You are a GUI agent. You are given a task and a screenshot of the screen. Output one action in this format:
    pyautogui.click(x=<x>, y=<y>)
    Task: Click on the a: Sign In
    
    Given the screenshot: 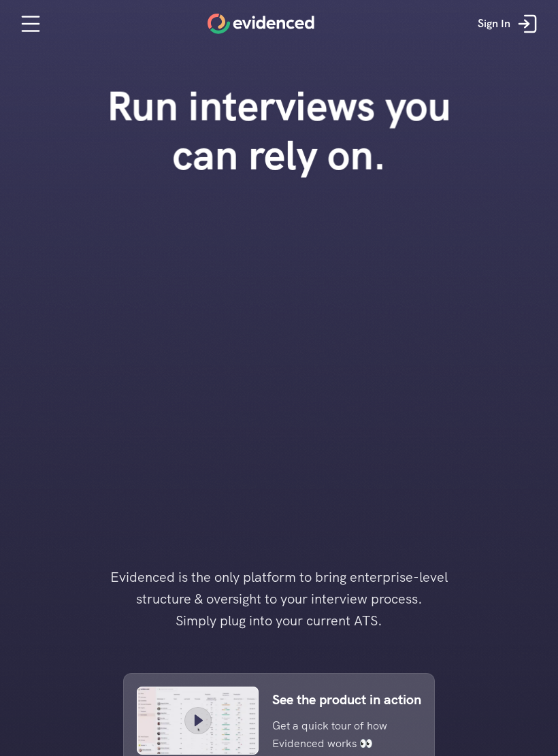 What is the action you would take?
    pyautogui.click(x=509, y=24)
    